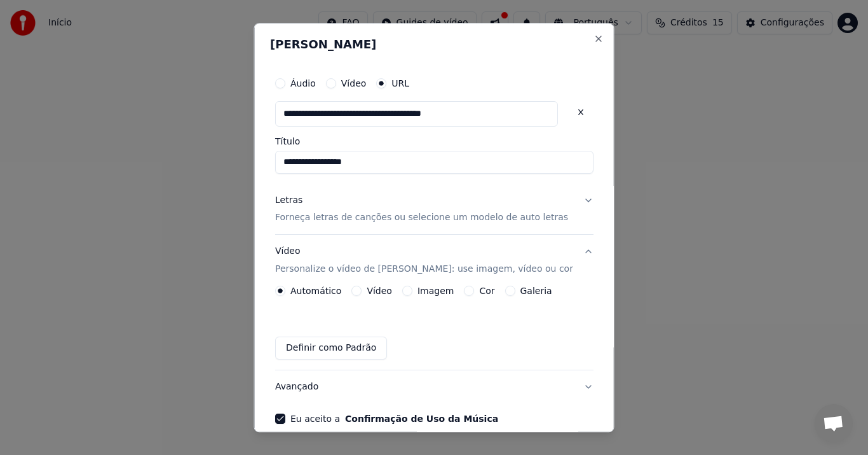 The width and height of the screenshot is (868, 455). What do you see at coordinates (422, 419) in the screenshot?
I see `button: Eu aceito a` at bounding box center [422, 419].